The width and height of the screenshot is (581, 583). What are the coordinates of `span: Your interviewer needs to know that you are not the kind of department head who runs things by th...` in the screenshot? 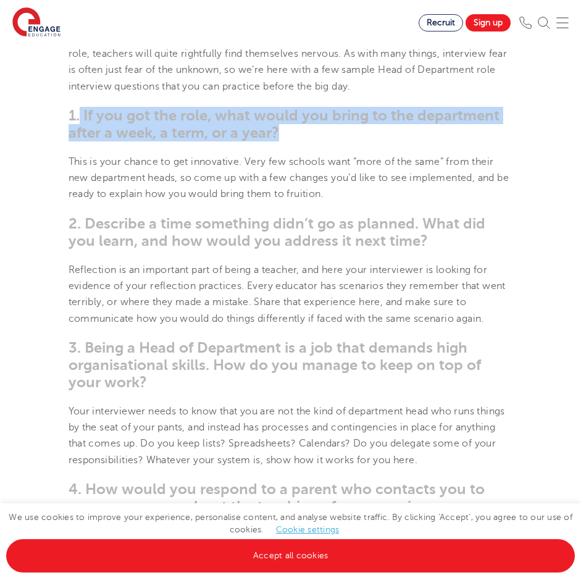 It's located at (286, 435).